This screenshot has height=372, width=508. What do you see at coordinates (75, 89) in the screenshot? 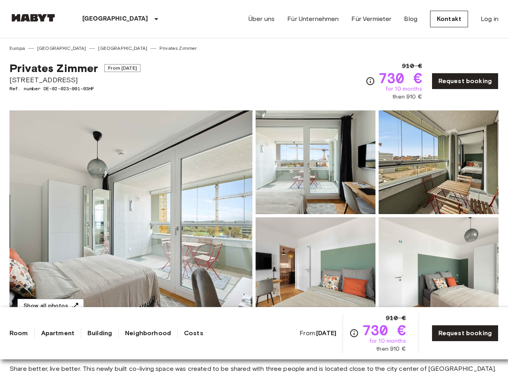
I see `span: Ref. number DE-02-023-001-03HF` at bounding box center [75, 89].